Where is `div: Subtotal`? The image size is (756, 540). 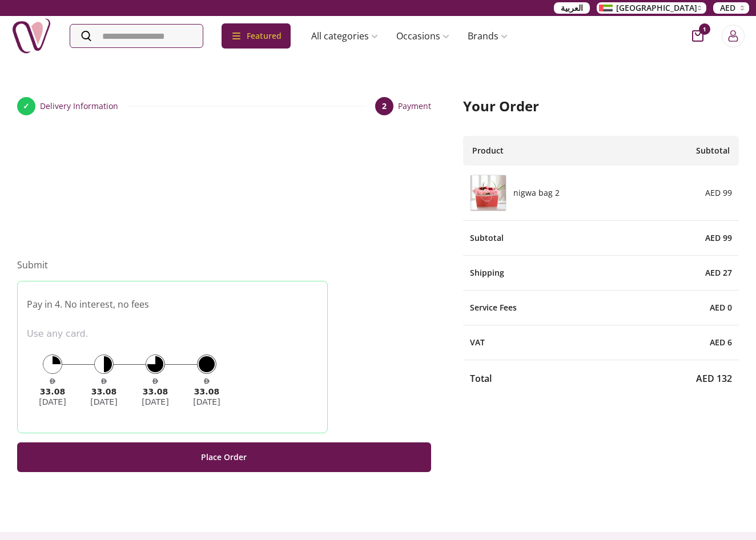 div: Subtotal is located at coordinates (600, 238).